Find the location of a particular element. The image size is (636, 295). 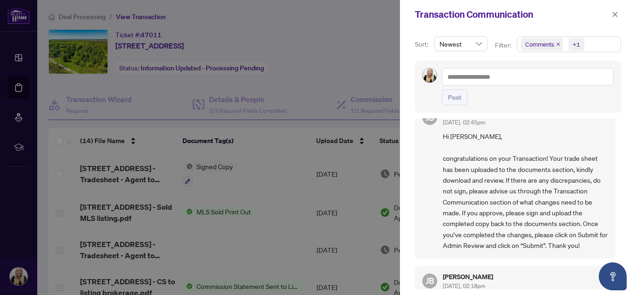

span: Newest is located at coordinates (460, 44).